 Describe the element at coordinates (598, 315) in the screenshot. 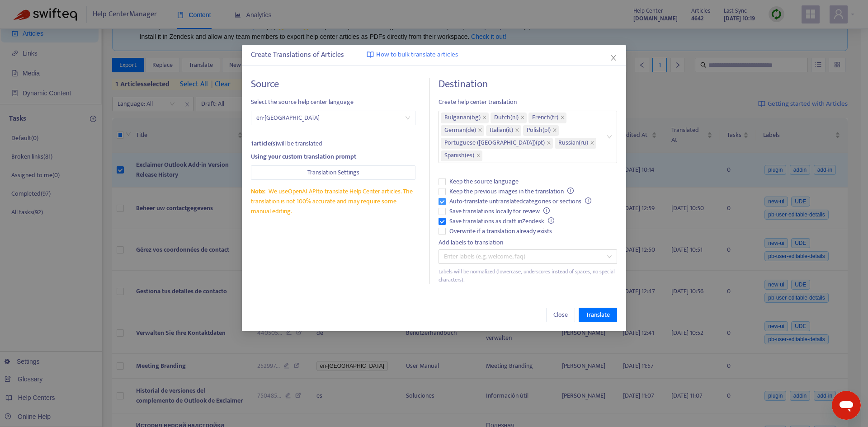

I see `span: Translate` at that location.